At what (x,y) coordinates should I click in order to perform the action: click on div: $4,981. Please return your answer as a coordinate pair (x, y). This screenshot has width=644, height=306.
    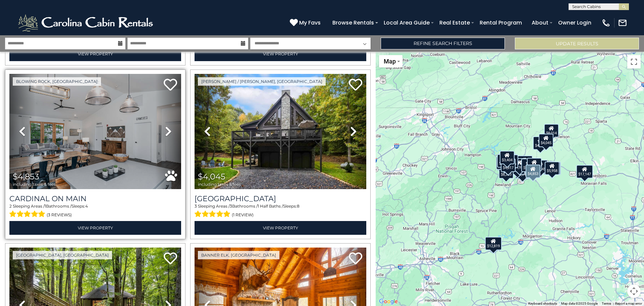
    Looking at the image, I should click on (540, 143).